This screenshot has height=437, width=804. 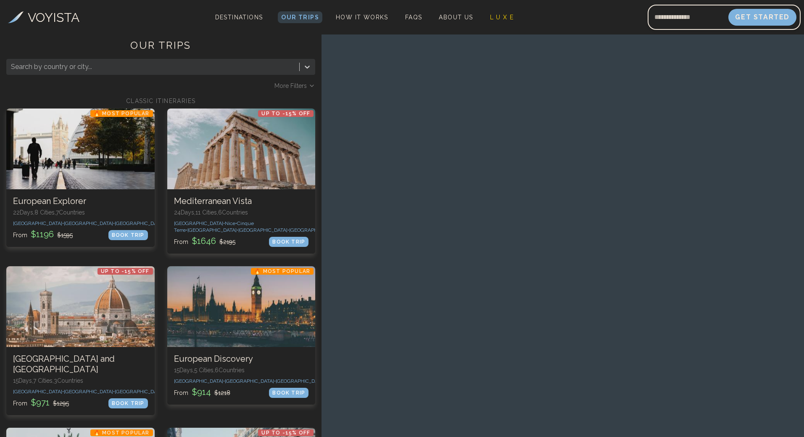 What do you see at coordinates (688, 17) in the screenshot?
I see `input: Email address` at bounding box center [688, 17].